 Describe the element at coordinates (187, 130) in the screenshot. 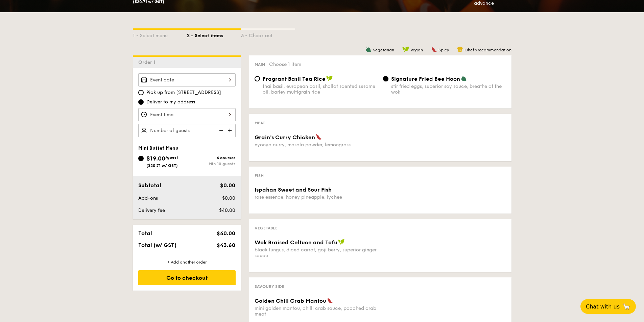

I see `input: Number of guests` at that location.